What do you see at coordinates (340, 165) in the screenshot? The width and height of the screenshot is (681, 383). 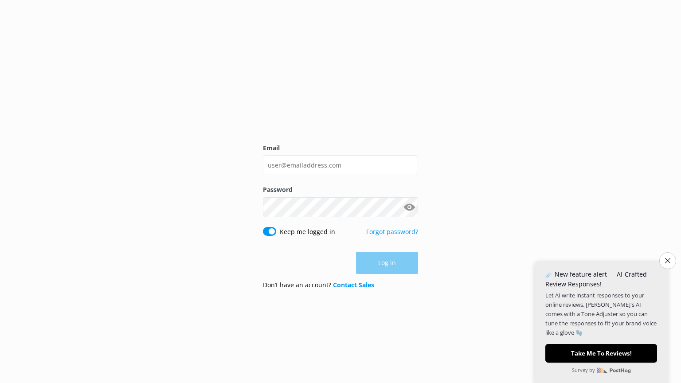 I see `input: user@emailaddress.com` at bounding box center [340, 165].